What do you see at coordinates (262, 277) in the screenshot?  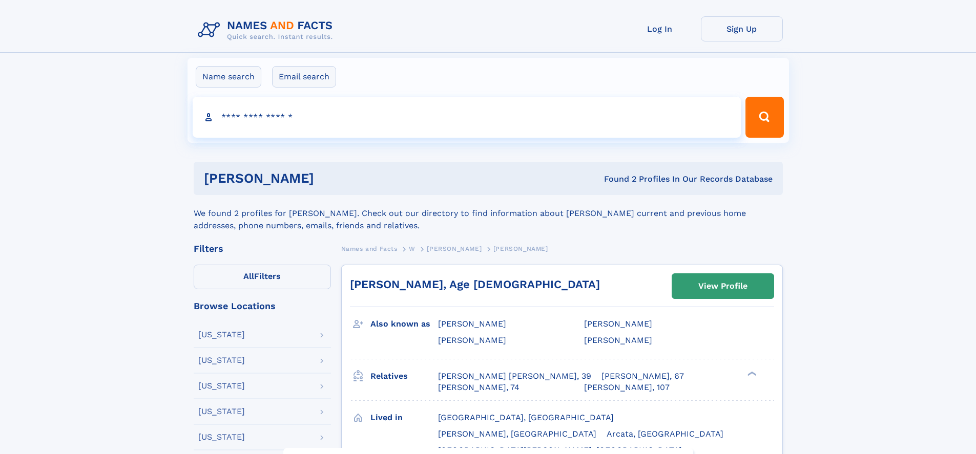 I see `label: Filters` at bounding box center [262, 277].